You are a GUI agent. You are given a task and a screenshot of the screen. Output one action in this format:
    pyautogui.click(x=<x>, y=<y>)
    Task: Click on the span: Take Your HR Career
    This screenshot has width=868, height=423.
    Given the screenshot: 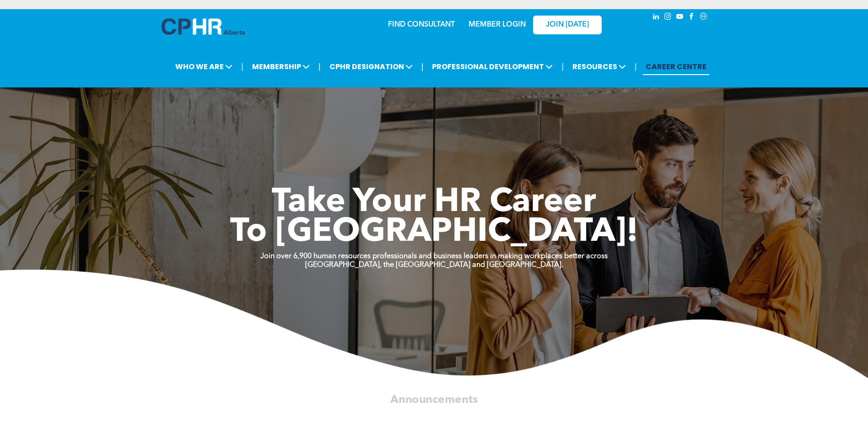 What is the action you would take?
    pyautogui.click(x=434, y=203)
    